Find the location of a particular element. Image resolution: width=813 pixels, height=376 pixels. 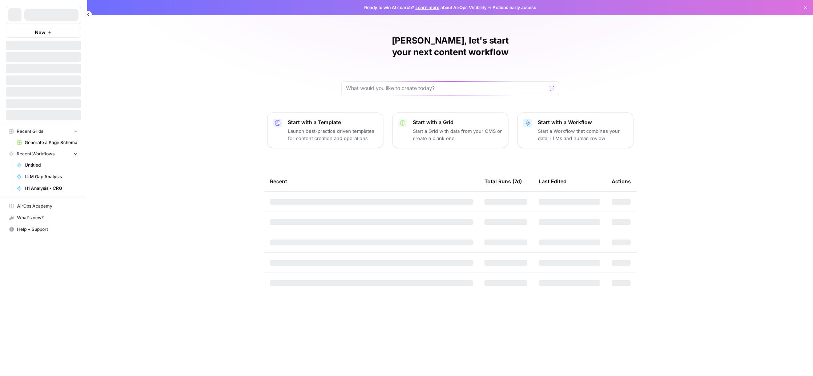

span: Actions early access is located at coordinates (514, 8).